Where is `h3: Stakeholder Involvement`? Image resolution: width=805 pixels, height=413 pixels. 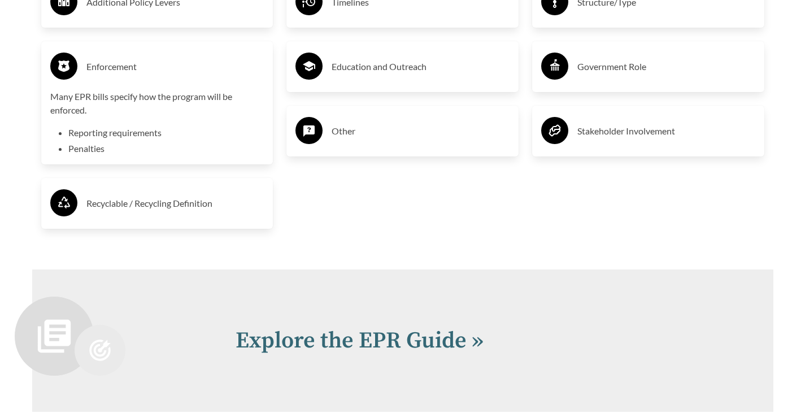 h3: Stakeholder Involvement is located at coordinates (666, 131).